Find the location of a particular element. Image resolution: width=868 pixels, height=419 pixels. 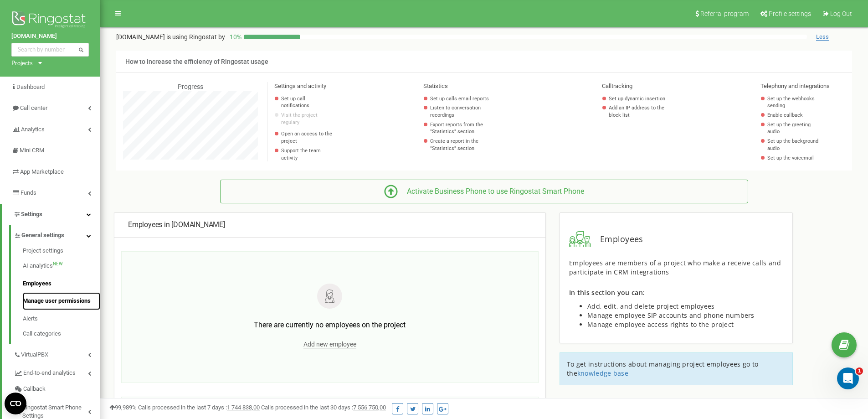

span: Callback is located at coordinates (34, 389).